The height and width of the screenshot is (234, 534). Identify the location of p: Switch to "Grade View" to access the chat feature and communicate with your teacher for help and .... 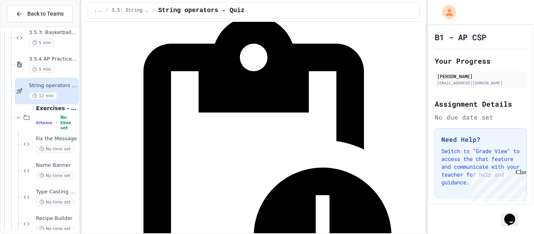
(480, 167).